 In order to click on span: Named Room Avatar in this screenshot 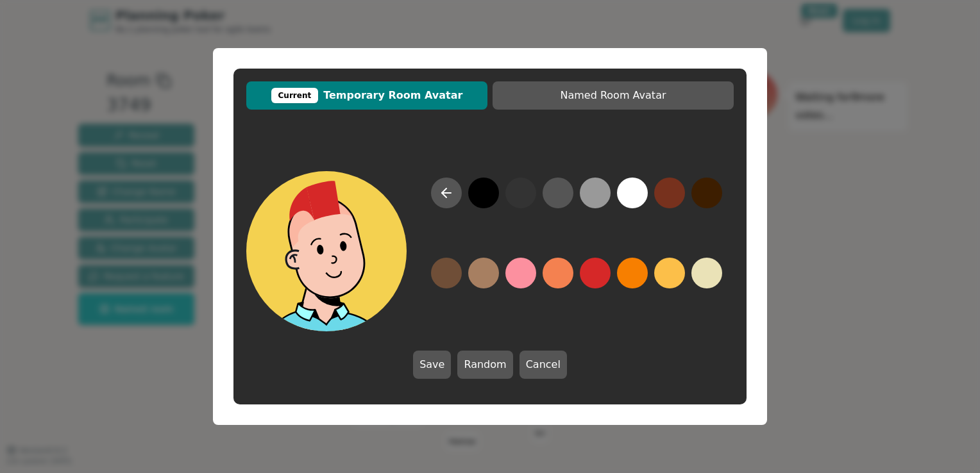, I will do `click(613, 95)`.